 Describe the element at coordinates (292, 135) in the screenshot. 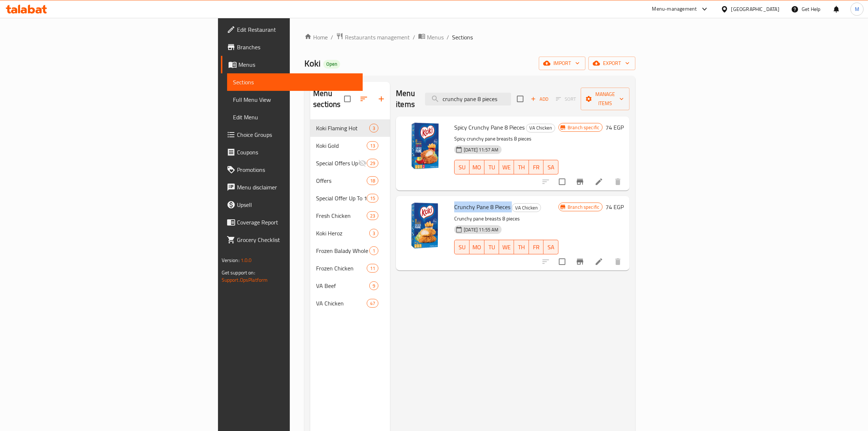

I see `a: Choice Groups` at that location.